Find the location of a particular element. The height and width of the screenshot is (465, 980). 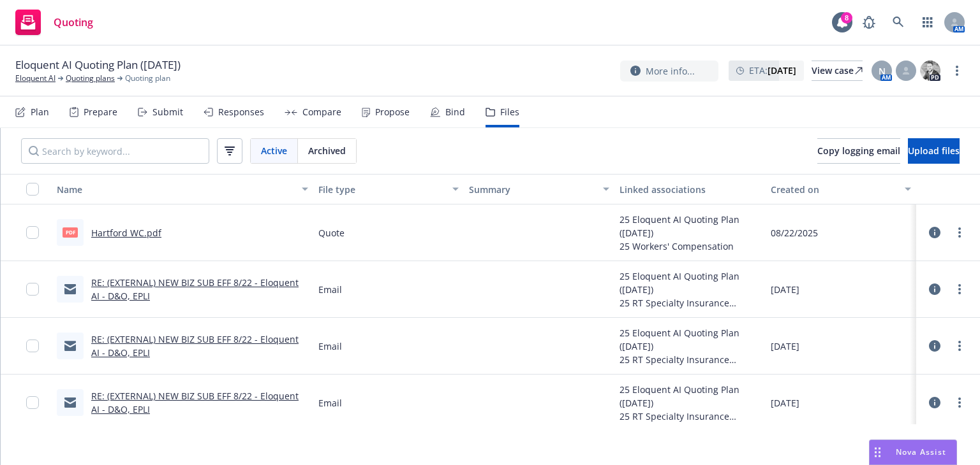

div: Propose is located at coordinates (392, 112).